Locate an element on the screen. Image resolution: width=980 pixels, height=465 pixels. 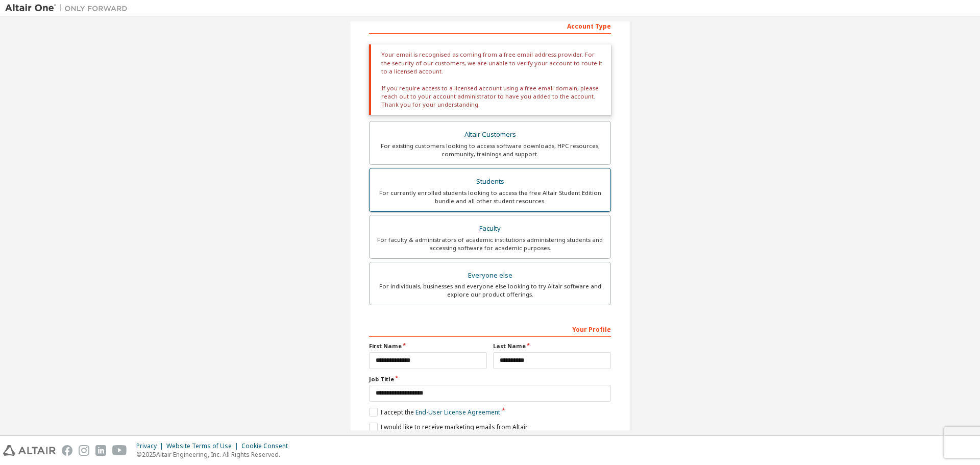
div: For individuals, businesses and everyone else looking to try Altair software and explore our prod... is located at coordinates (490, 290).